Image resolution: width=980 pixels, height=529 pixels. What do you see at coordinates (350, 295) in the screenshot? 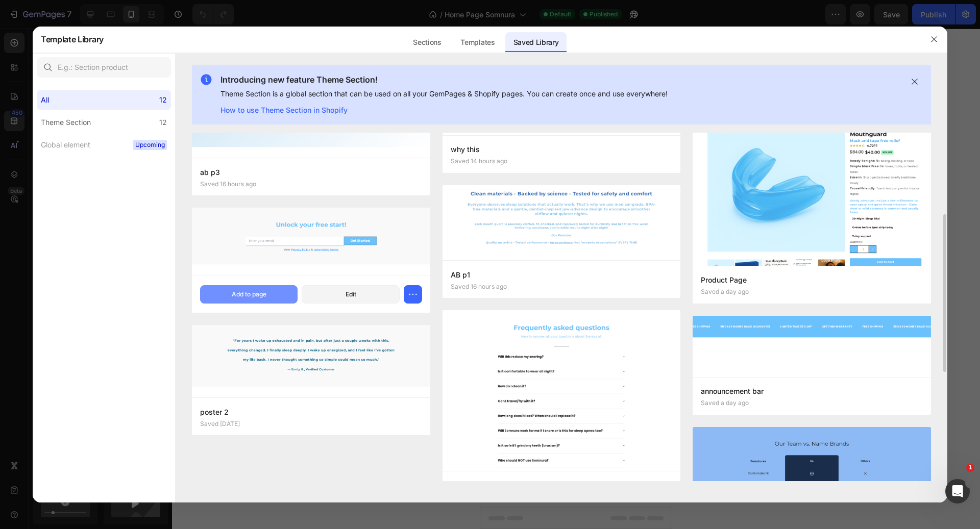
I see `button: Edit` at bounding box center [350, 295].